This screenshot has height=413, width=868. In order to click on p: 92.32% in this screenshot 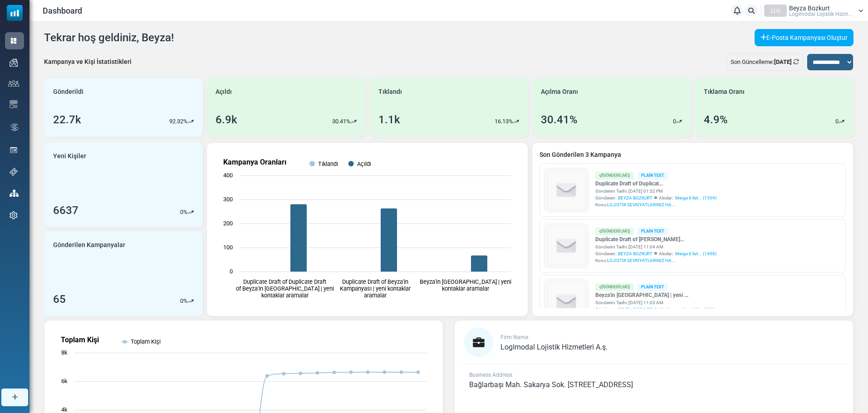, I will do `click(179, 121)`.